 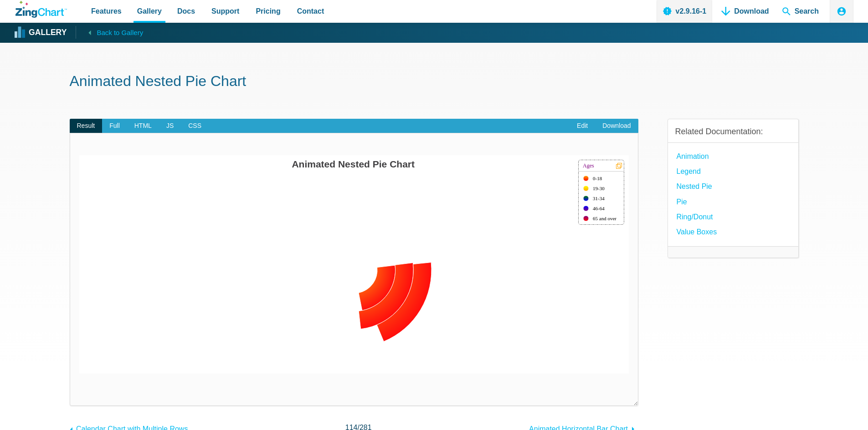 What do you see at coordinates (106, 11) in the screenshot?
I see `span: Features` at bounding box center [106, 11].